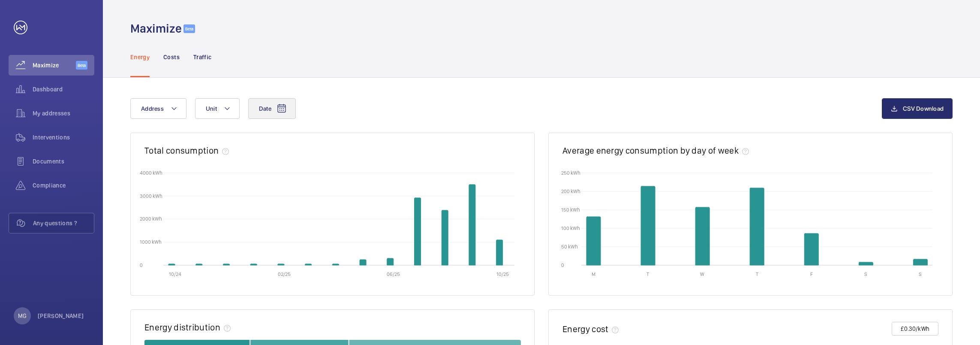  What do you see at coordinates (284, 274) in the screenshot?
I see `text: 02/25` at bounding box center [284, 274].